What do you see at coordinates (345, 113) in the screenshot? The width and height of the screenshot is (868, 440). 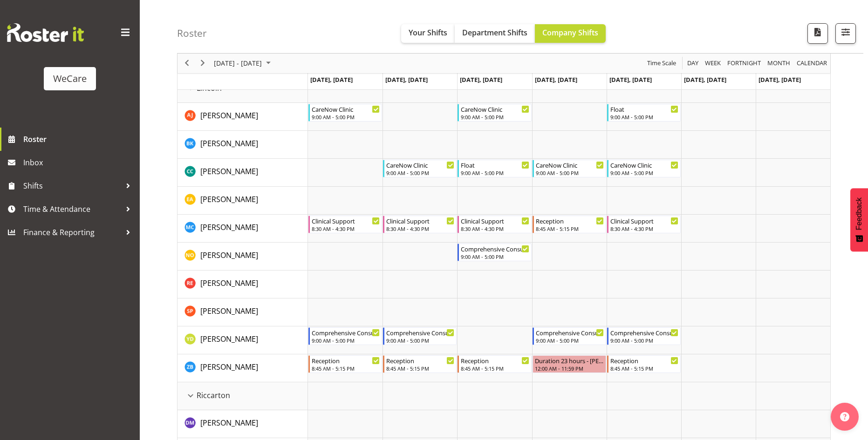 I see `div: Amy Johannsen"s event - CareNow Clinic Begin From Monday, October 6, 2025 at 9:00:00 AM GMT+13:00...` at bounding box center [345, 113].